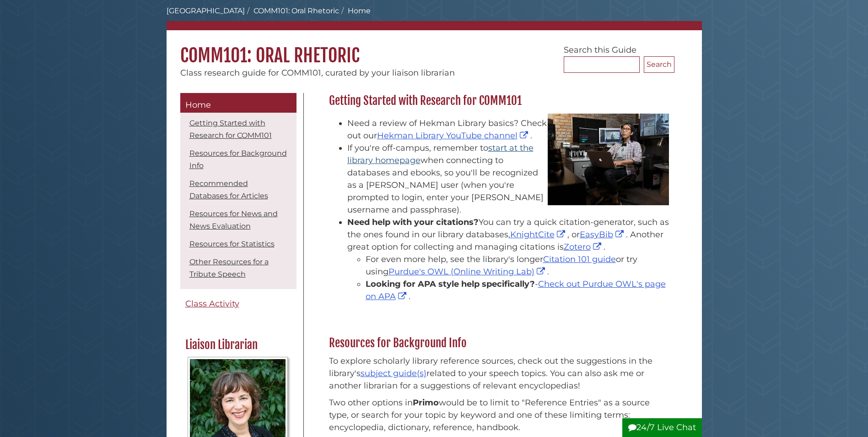  I want to click on a: Resources for News and News Evaluation, so click(233, 220).